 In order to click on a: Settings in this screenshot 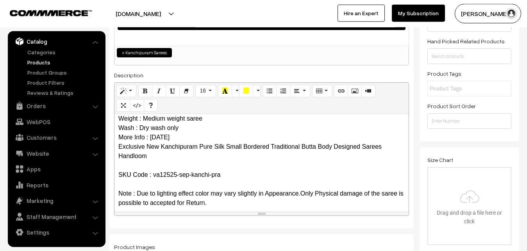, I will do `click(56, 232)`.